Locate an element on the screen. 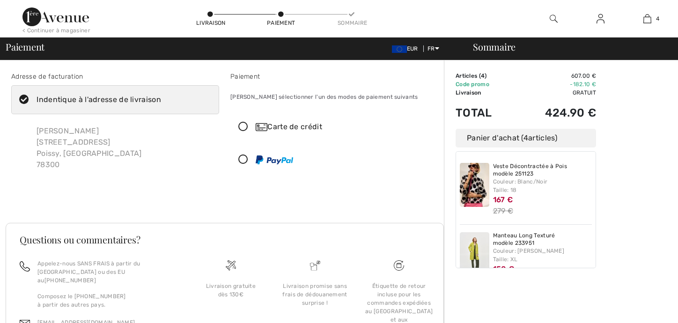  img: 1ère Avenue is located at coordinates (56, 17).